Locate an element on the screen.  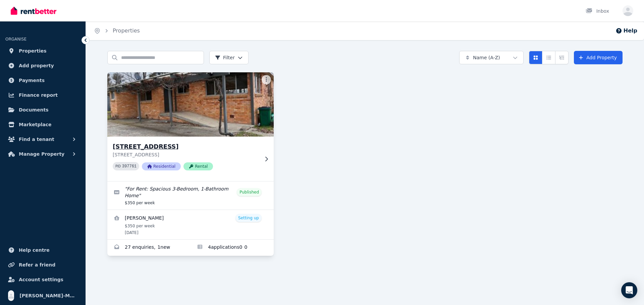
span: Account settings is located at coordinates (41, 280).